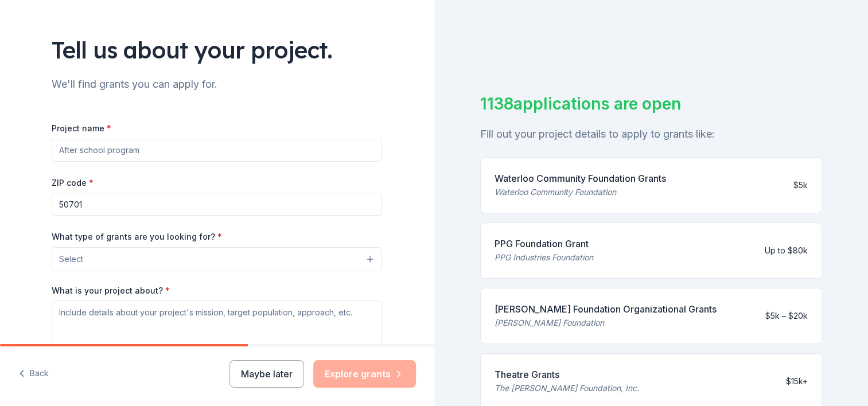  What do you see at coordinates (136, 237) in the screenshot?
I see `label: What type of grants are you looking for?` at bounding box center [136, 237].